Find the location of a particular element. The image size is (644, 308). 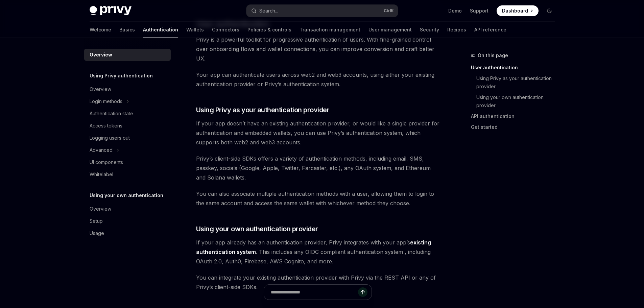

span: You can integrate your existing authentication provider with Privy via the REST API or any of Pri... is located at coordinates (318, 282).